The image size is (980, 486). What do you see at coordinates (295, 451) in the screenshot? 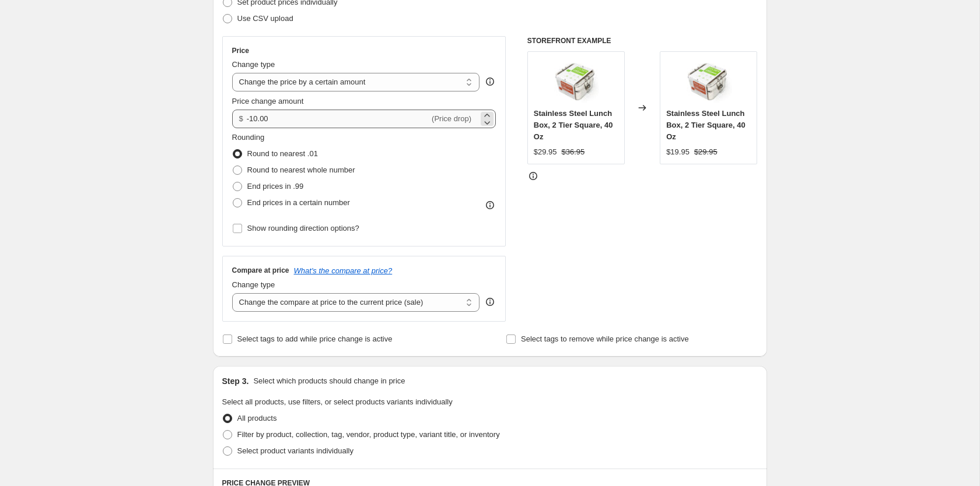
I see `span: Select product variants individually` at bounding box center [295, 451].